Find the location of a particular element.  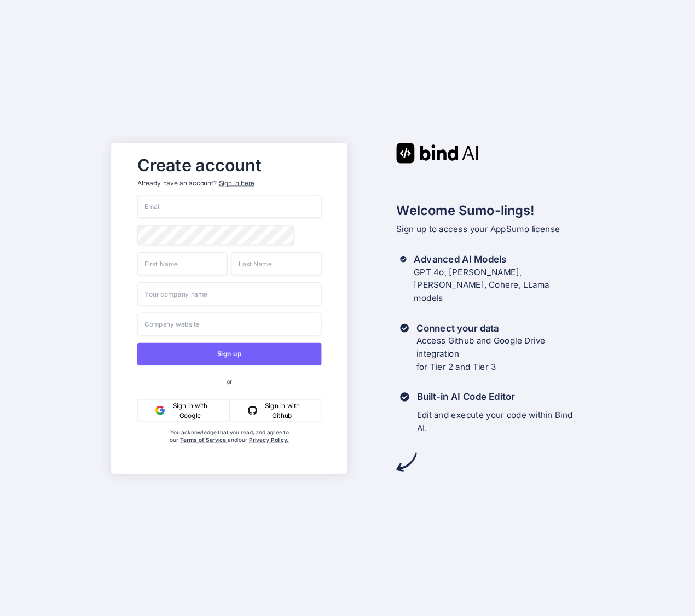

a: Privacy Policy. is located at coordinates (268, 440).